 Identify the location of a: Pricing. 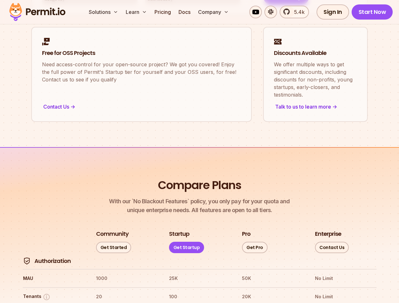
(163, 12).